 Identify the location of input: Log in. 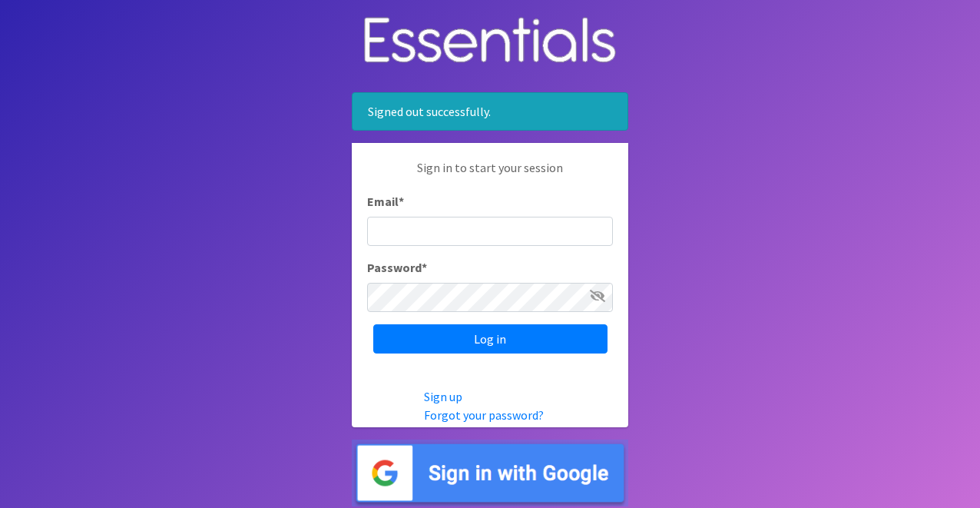
(490, 339).